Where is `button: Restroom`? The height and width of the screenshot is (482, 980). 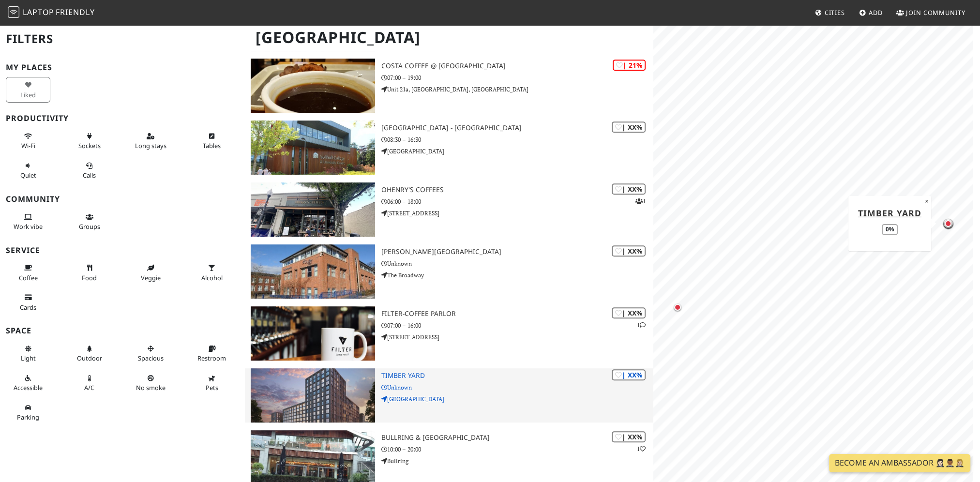
button: Restroom is located at coordinates (212, 354).